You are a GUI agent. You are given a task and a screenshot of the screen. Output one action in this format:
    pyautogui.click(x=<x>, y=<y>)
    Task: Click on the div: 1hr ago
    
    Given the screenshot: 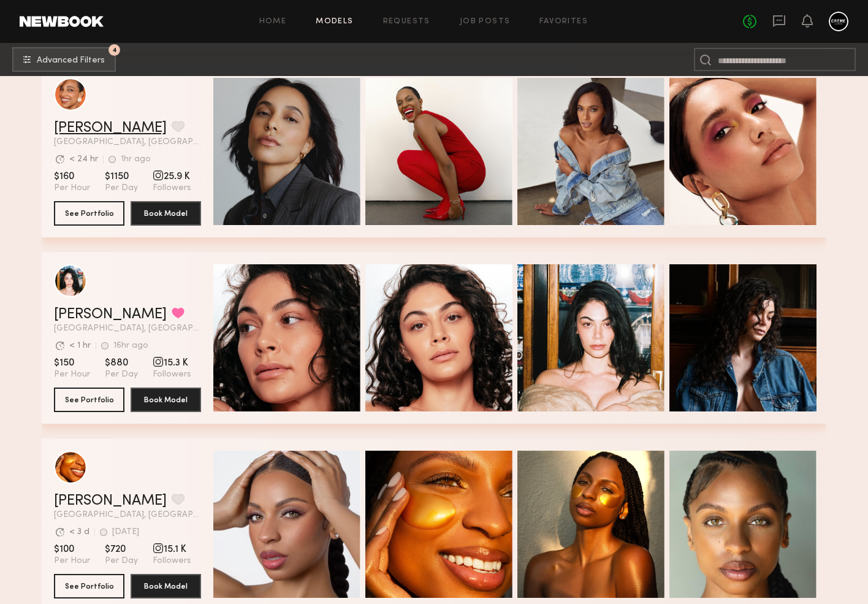 What is the action you would take?
    pyautogui.click(x=135, y=159)
    